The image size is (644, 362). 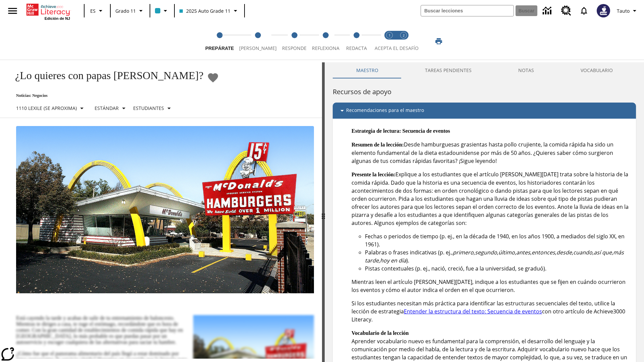 I want to click on div: activity, so click(x=484, y=213).